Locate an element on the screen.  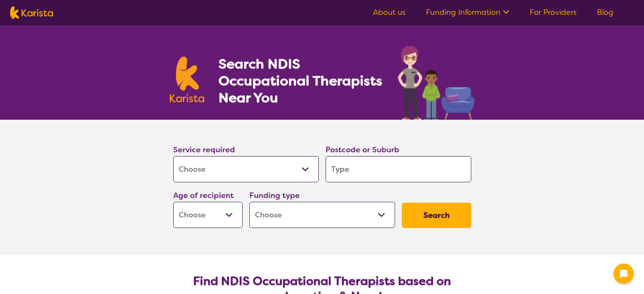
a: About us is located at coordinates (389, 12).